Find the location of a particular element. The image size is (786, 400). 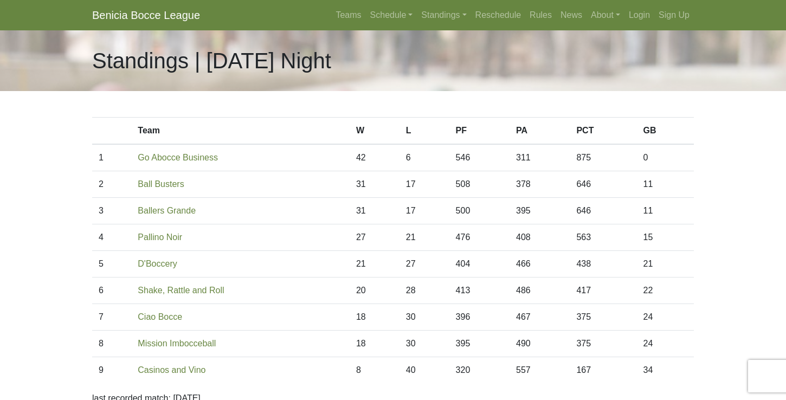

td: 28 is located at coordinates (424, 291).